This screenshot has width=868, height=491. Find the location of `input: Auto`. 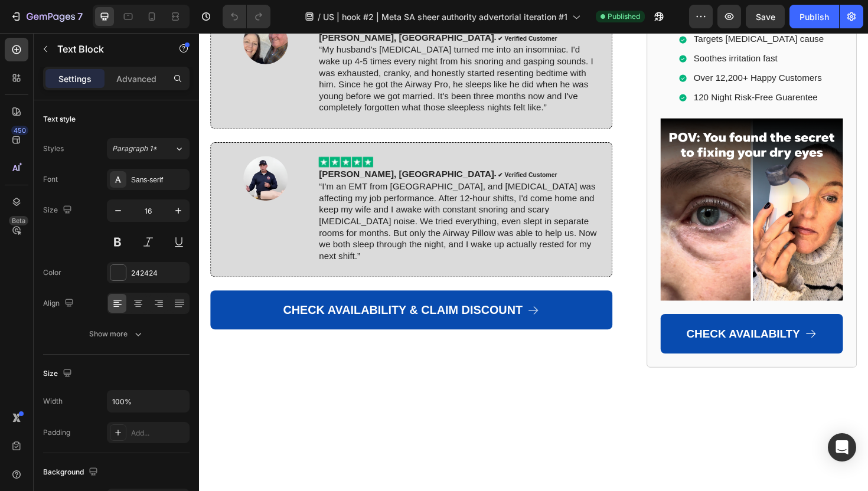

input: Auto is located at coordinates (148, 401).